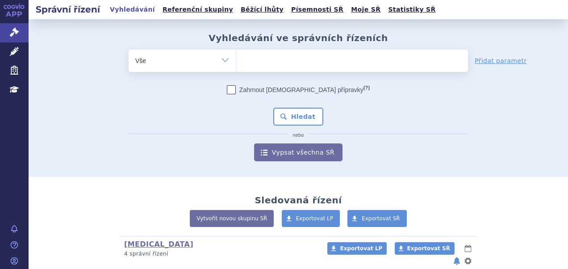  Describe the element at coordinates (298, 117) in the screenshot. I see `button: Hledat` at that location.